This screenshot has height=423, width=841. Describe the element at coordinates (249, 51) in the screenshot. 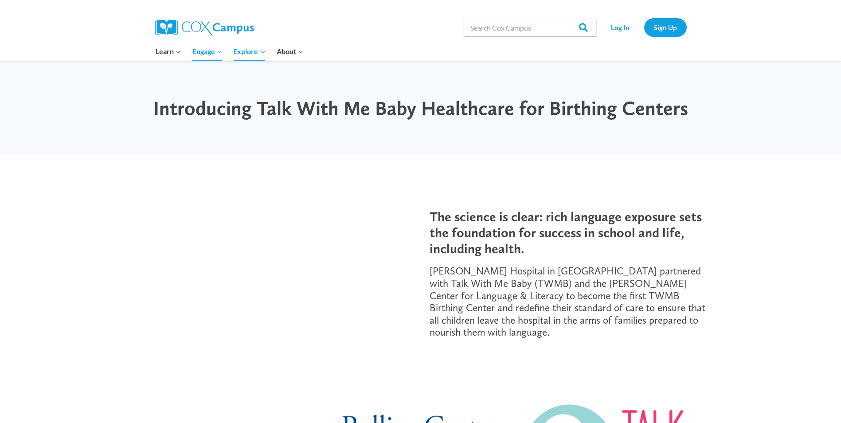

I see `span: Explore` at that location.